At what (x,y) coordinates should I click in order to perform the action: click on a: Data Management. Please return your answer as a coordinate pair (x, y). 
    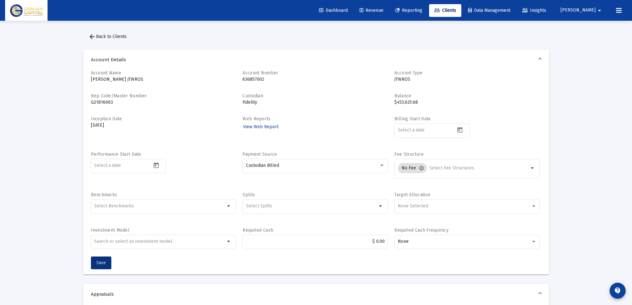
    Looking at the image, I should click on (489, 11).